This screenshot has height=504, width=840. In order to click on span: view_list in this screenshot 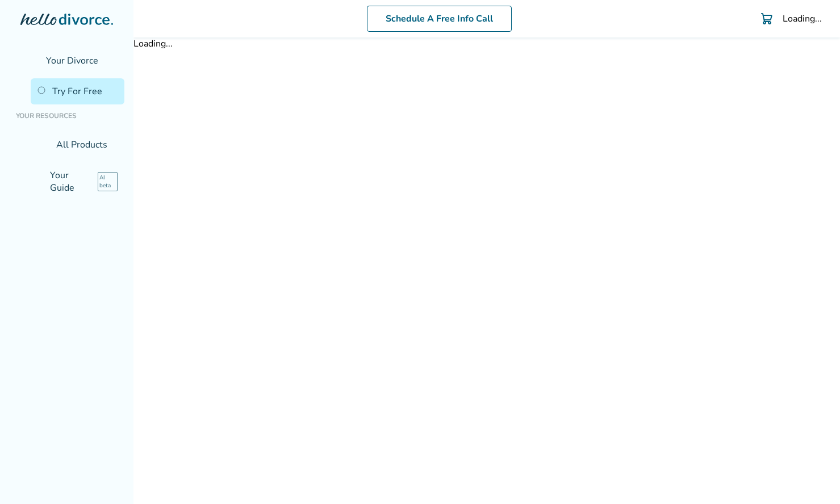, I will do `click(33, 145)`.